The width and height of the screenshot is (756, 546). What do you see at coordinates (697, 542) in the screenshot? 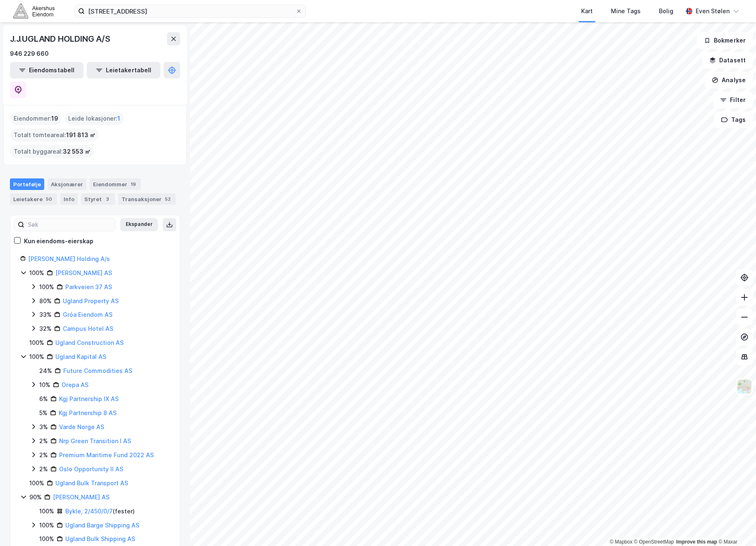
I see `a: Improve this map` at bounding box center [697, 542].